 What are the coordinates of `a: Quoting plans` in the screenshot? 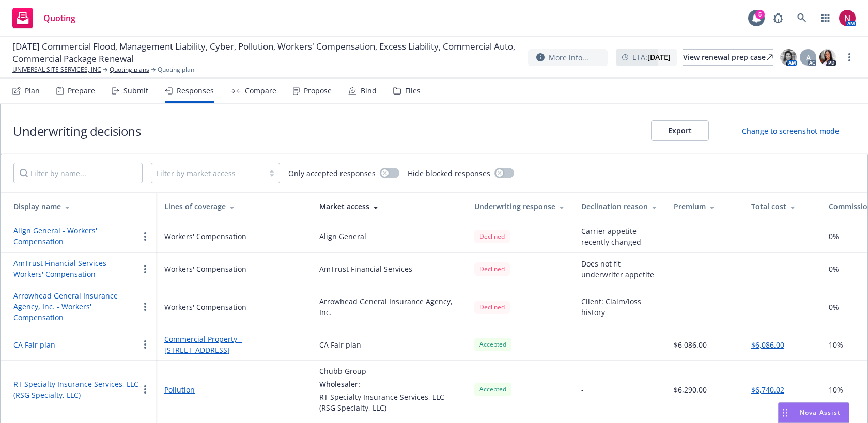 It's located at (129, 69).